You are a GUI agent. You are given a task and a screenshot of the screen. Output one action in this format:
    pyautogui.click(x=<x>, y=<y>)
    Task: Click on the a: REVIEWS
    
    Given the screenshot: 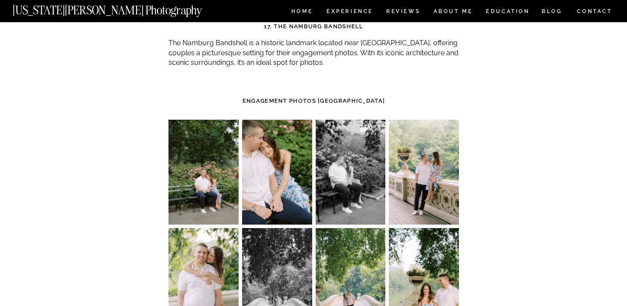 What is the action you would take?
    pyautogui.click(x=403, y=12)
    